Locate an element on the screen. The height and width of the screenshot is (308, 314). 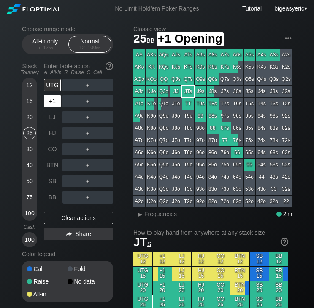
div: A5o is located at coordinates (139, 165).